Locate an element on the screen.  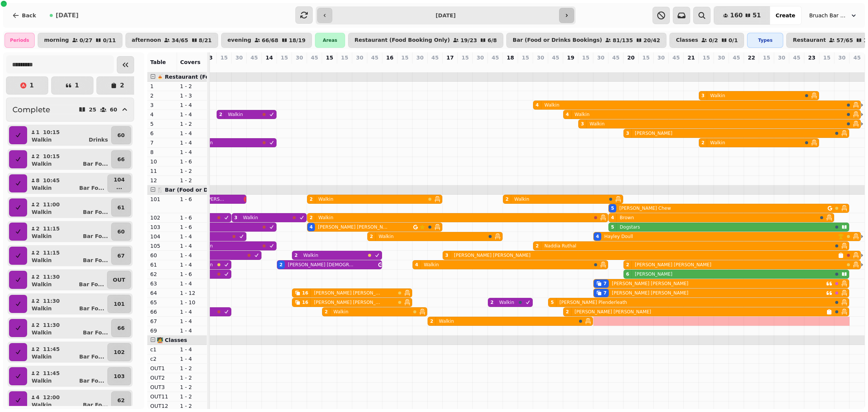
p: Dogstars is located at coordinates (630, 227).